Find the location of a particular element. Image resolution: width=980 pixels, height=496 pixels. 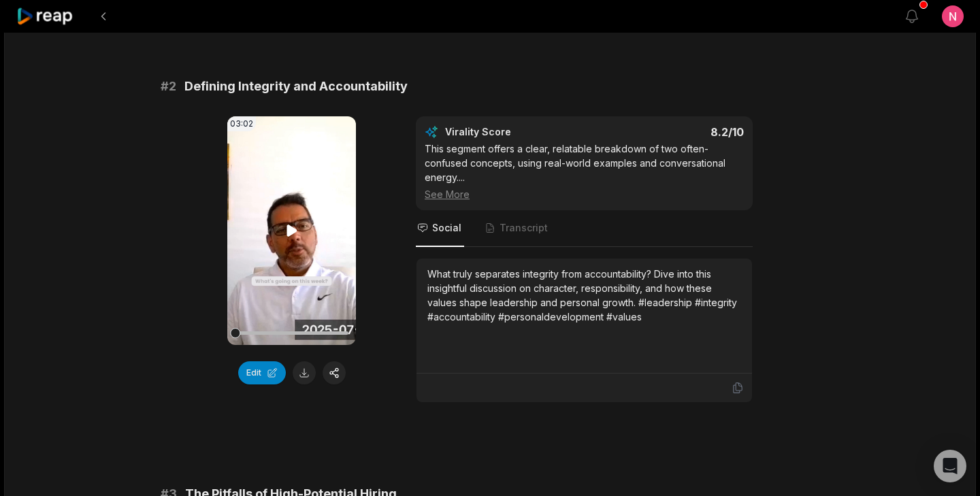

div: See More is located at coordinates (584, 194).